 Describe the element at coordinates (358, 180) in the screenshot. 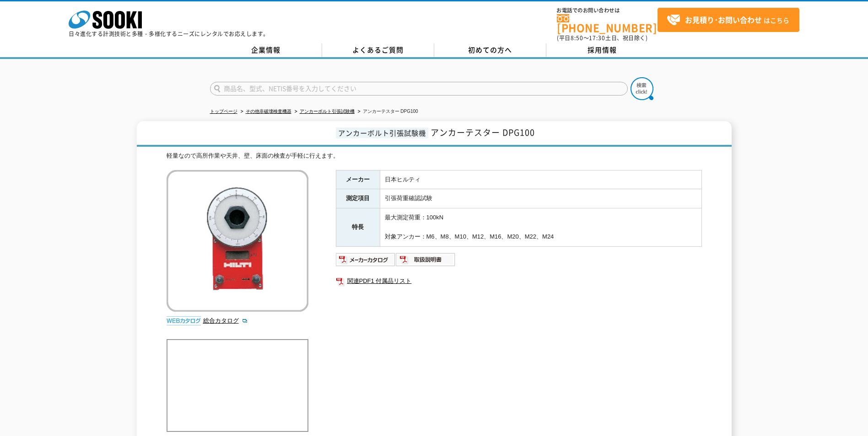

I see `th: メーカー` at that location.